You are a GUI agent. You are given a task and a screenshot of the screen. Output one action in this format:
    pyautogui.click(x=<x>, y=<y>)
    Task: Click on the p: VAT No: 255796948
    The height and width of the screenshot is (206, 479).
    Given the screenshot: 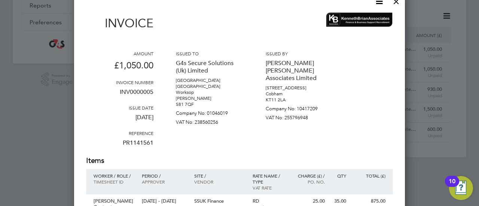 What is the action you would take?
    pyautogui.click(x=300, y=116)
    